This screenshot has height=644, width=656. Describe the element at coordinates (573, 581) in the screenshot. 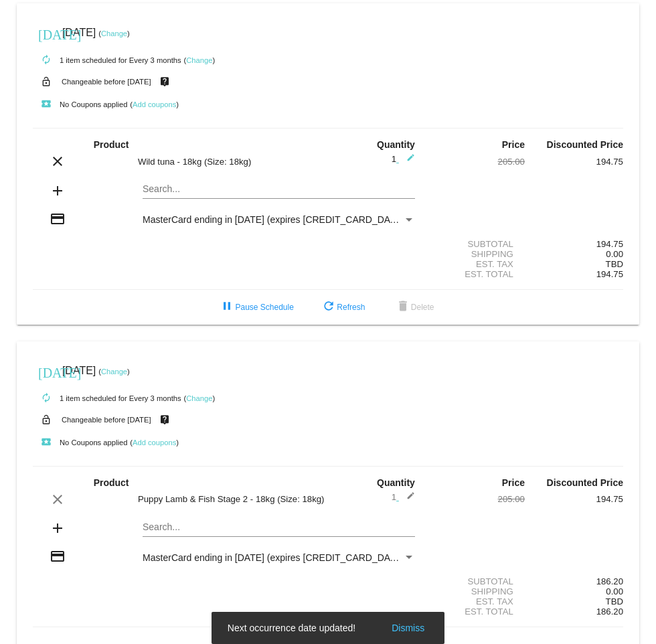

I see `div: 186.20` at that location.